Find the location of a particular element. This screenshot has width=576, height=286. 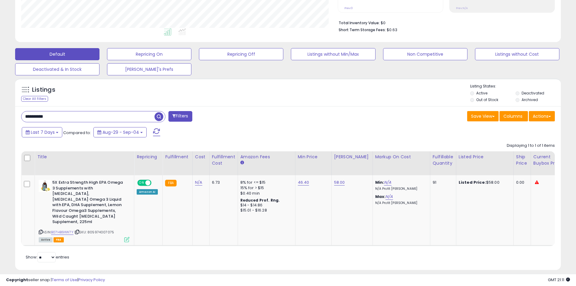

strong: Copyright is located at coordinates (17, 279).